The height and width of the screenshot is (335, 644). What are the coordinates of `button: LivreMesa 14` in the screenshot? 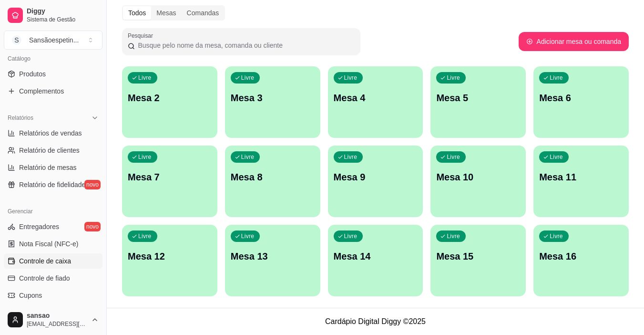 It's located at (375, 261).